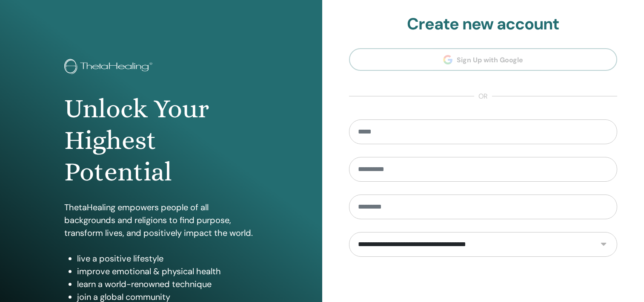 This screenshot has height=302, width=644. What do you see at coordinates (161, 220) in the screenshot?
I see `p: ThetaHealing empowers people of all backgrounds and religions to find purpose, transform lives, a...` at bounding box center [161, 220].